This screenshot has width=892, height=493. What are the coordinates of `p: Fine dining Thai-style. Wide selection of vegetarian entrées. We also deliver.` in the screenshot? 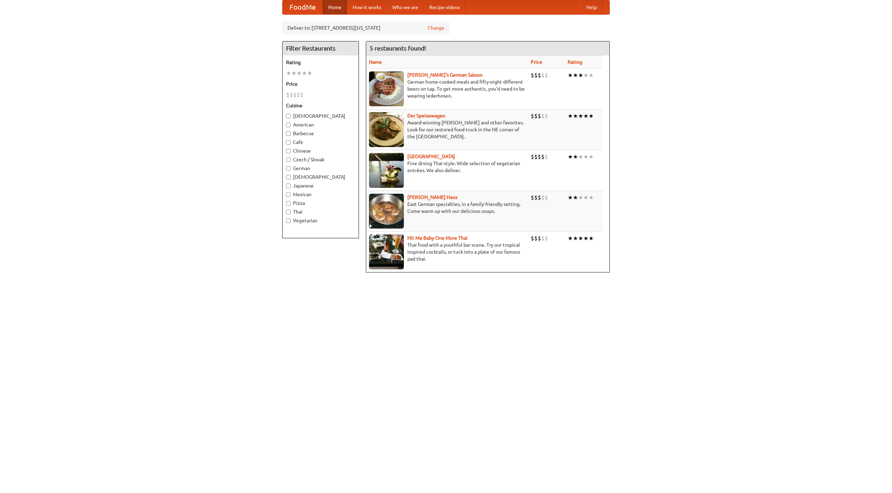 It's located at (447, 167).